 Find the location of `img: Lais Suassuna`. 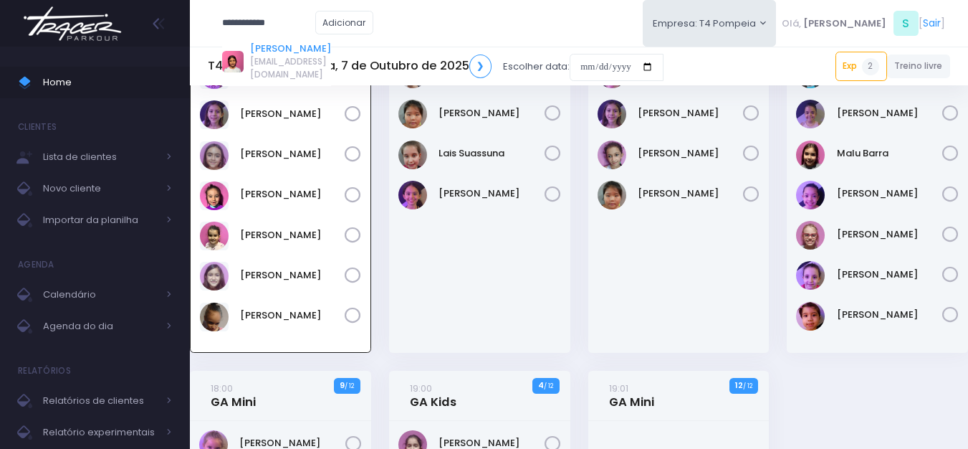

img: Lais Suassuna is located at coordinates (413, 155).